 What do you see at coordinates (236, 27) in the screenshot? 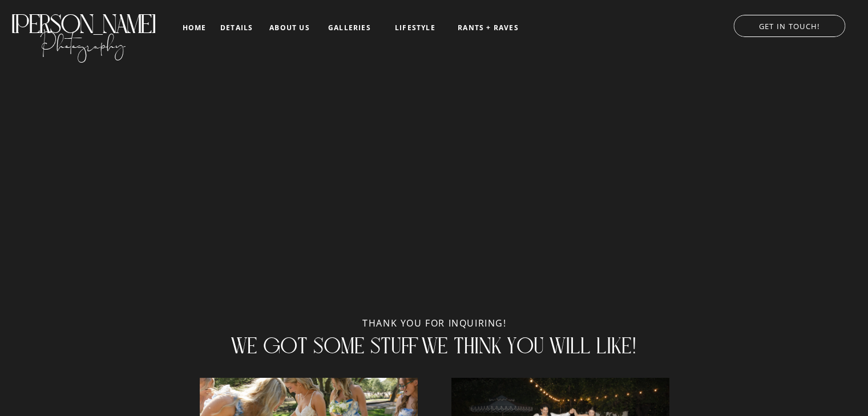
I see `nav: details` at bounding box center [236, 27].